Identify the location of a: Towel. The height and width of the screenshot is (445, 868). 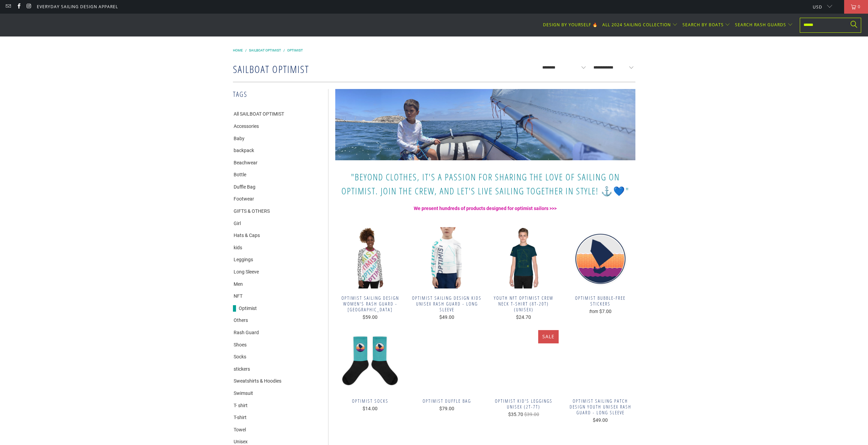
(239, 430).